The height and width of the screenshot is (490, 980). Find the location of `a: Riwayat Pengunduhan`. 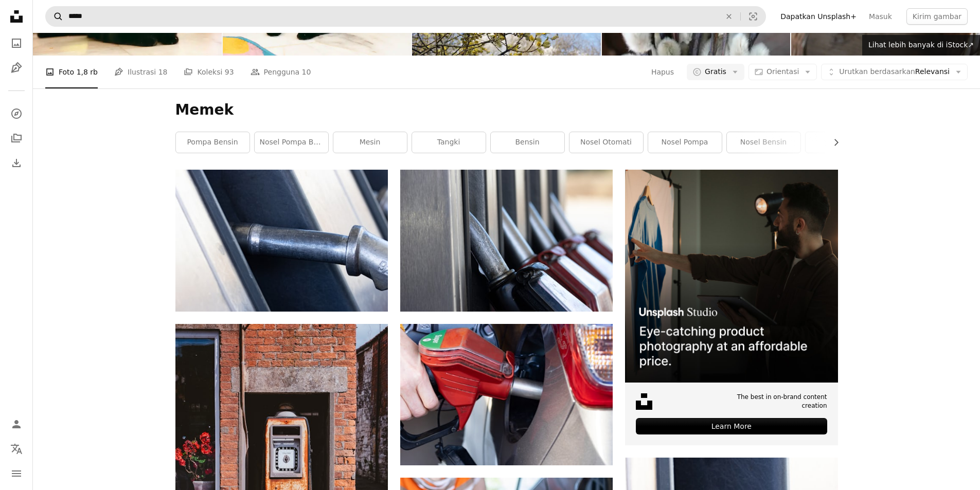

a: Riwayat Pengunduhan is located at coordinates (17, 163).